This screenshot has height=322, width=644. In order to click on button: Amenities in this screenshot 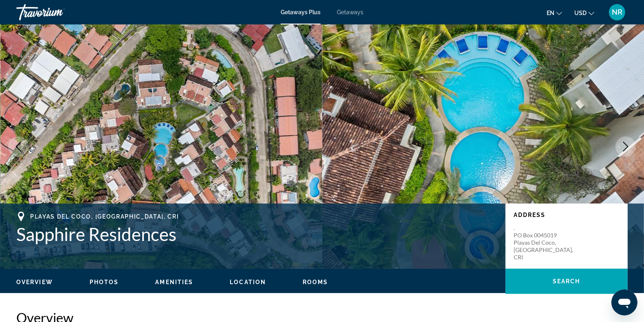, I will do `click(174, 283)`.